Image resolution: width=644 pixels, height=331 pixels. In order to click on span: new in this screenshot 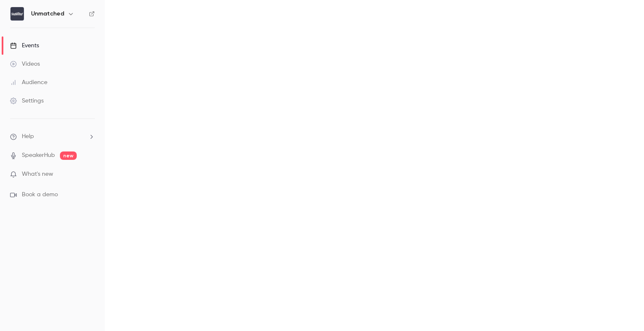, I will do `click(68, 156)`.